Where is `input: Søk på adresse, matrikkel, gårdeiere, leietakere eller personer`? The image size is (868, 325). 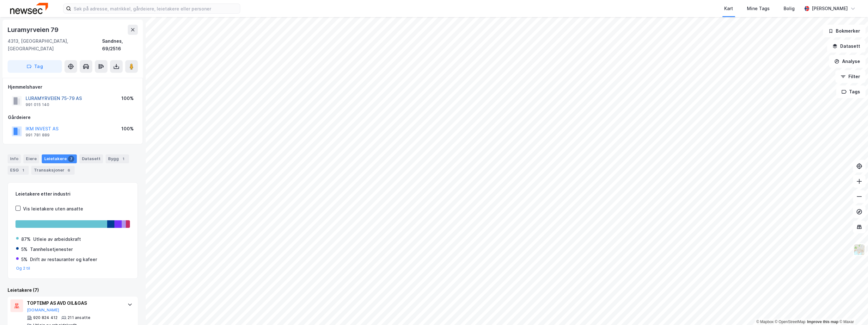 input: Søk på adresse, matrikkel, gårdeiere, leietakere eller personer is located at coordinates (155, 9).